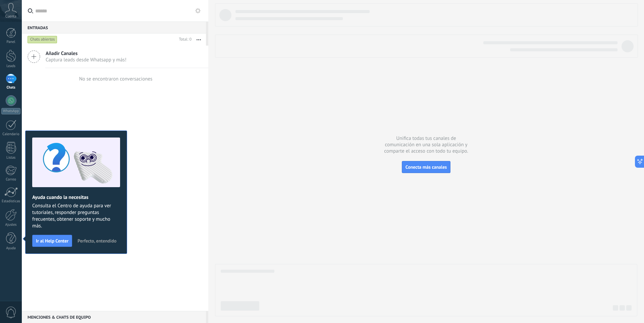 This screenshot has width=644, height=323. Describe the element at coordinates (114, 317) in the screenshot. I see `div: Menciones & Chats de equipo` at that location.